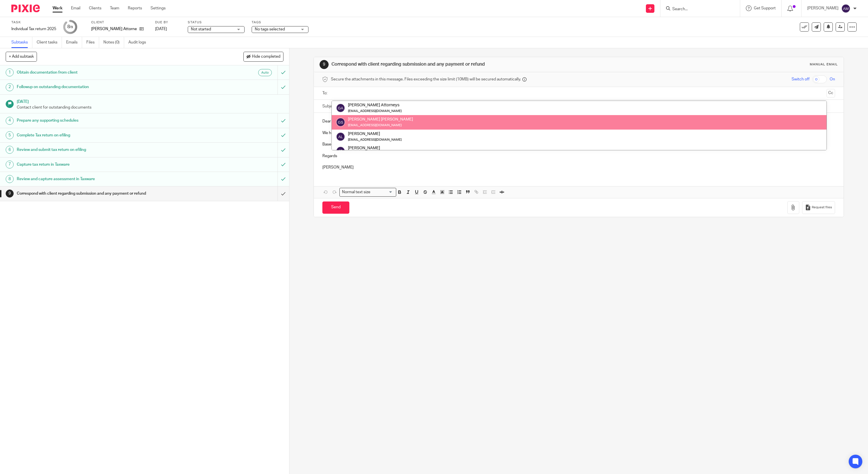 The width and height of the screenshot is (868, 474). I want to click on span: Normal text size, so click(356, 192).